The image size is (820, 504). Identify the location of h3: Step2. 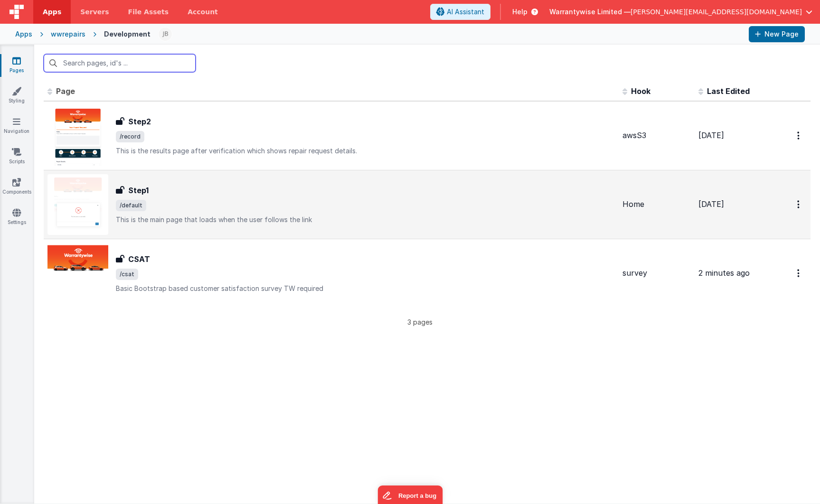
(140, 122).